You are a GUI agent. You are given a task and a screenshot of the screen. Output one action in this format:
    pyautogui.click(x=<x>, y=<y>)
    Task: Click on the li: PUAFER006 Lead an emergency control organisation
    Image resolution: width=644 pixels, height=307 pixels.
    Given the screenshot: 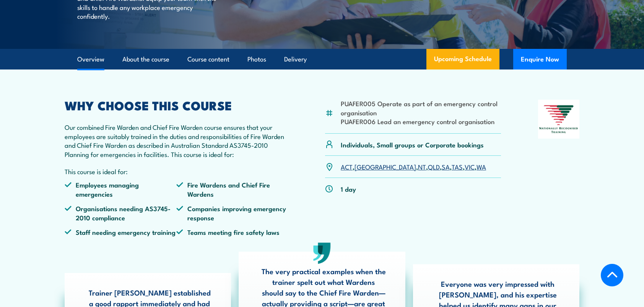 What is the action you would take?
    pyautogui.click(x=421, y=121)
    